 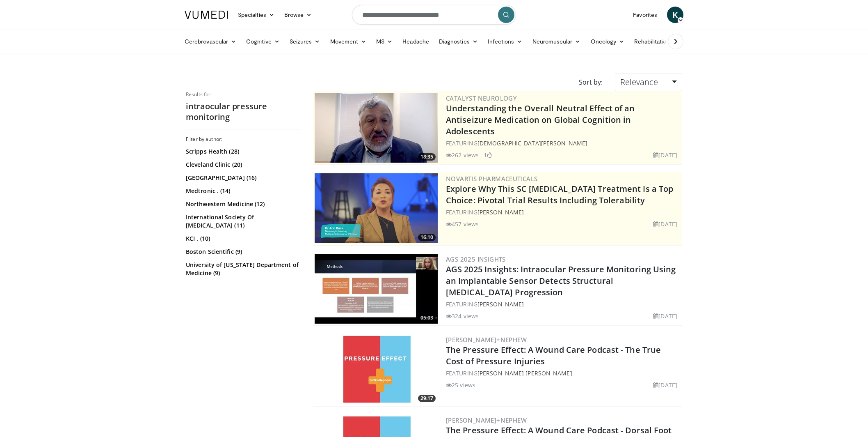 What do you see at coordinates (376, 128) in the screenshot?
I see `img: 01bfc13d-03a0-4cb7-bbaa-2eb0a1ecb046.png.300x170_q85_crop-smart_upscale.jpg` at bounding box center [376, 128].